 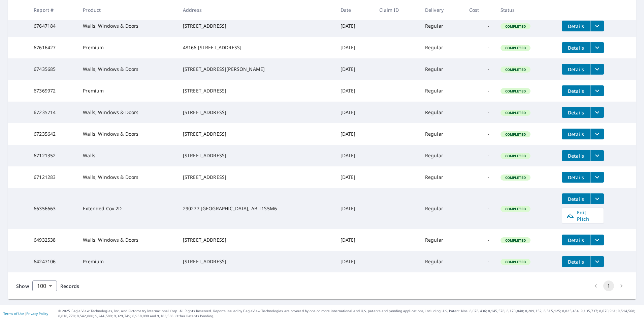 What do you see at coordinates (583, 215) in the screenshot?
I see `span: Edit Pitch` at bounding box center [583, 215].